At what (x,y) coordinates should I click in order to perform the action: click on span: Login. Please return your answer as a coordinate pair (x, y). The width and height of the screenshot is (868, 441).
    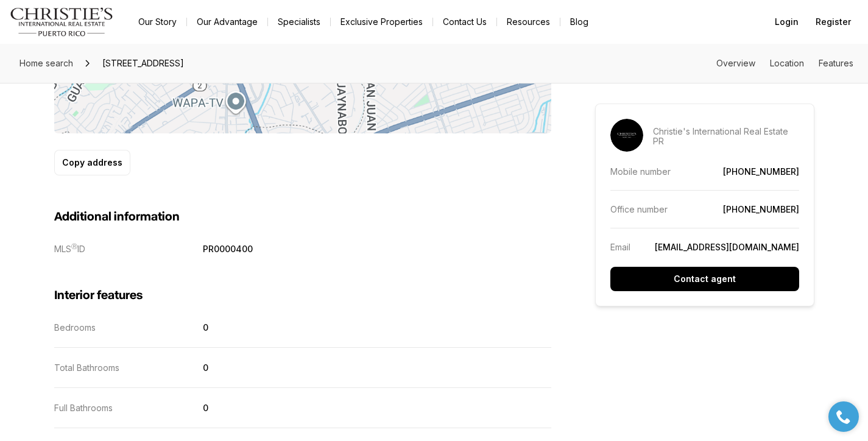
    Looking at the image, I should click on (786, 22).